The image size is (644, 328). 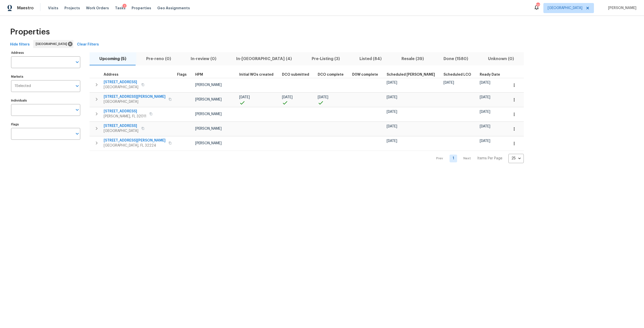 What do you see at coordinates (20, 45) in the screenshot?
I see `button: Hide filters` at bounding box center [20, 45].